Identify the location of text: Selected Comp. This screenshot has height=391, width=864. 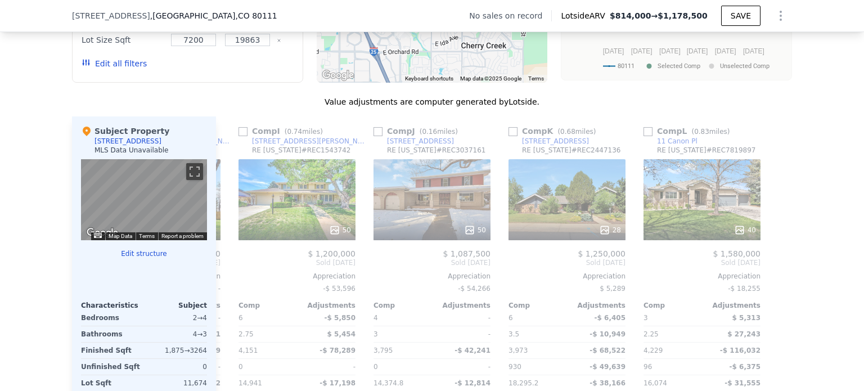
(679, 66).